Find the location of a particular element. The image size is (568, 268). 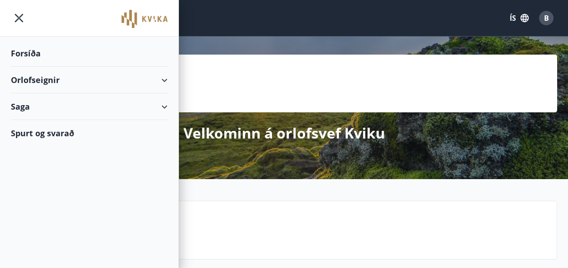

button: B is located at coordinates (546, 18).